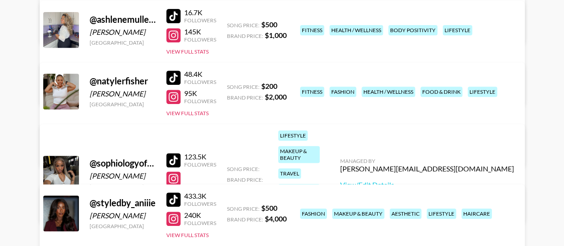  Describe the element at coordinates (290, 173) in the screenshot. I see `div: travel` at that location.